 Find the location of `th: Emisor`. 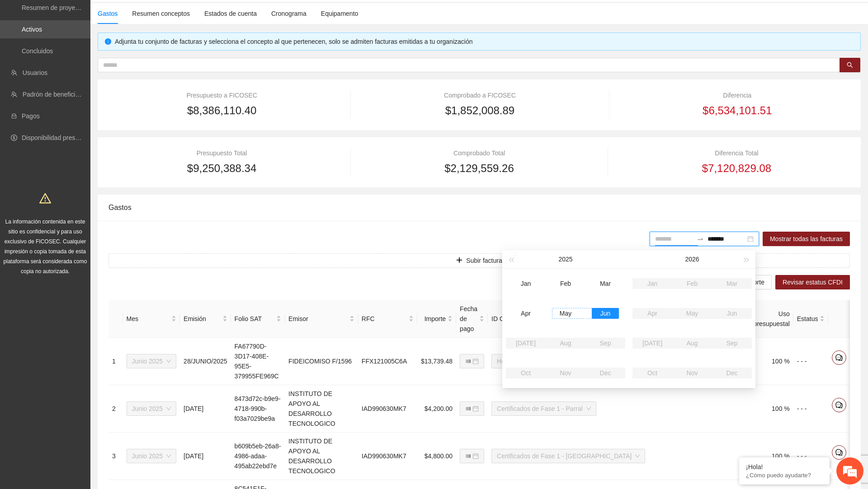

th: Emisor is located at coordinates (321, 319).